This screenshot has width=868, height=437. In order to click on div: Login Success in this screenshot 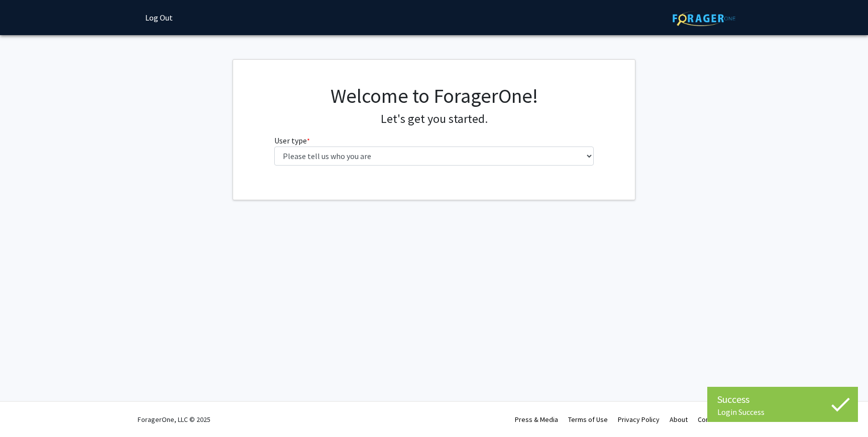, I will do `click(783, 412)`.